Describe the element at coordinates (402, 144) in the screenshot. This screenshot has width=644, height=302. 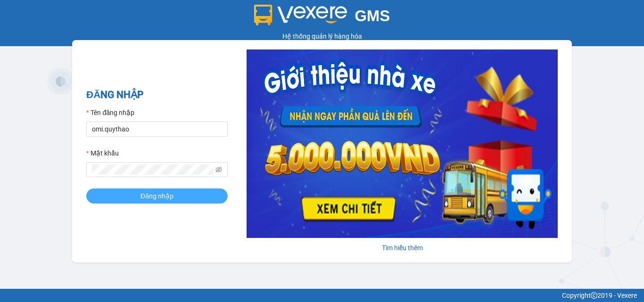
I see `img: banner-0` at that location.